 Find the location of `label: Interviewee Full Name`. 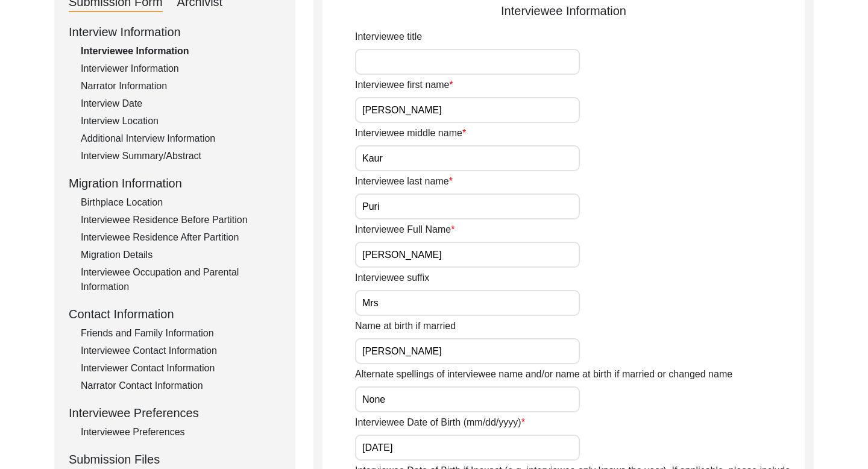

label: Interviewee Full Name is located at coordinates (405, 230).